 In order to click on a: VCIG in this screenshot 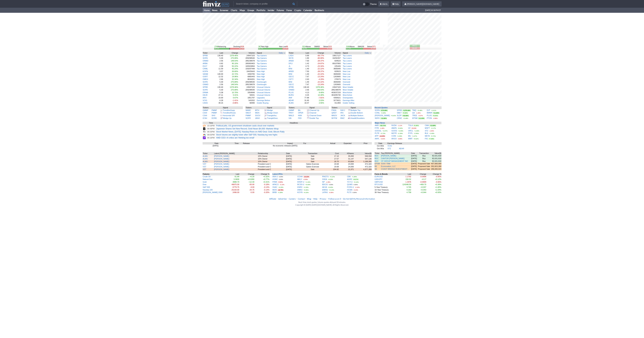, I will do `click(390, 146)`.